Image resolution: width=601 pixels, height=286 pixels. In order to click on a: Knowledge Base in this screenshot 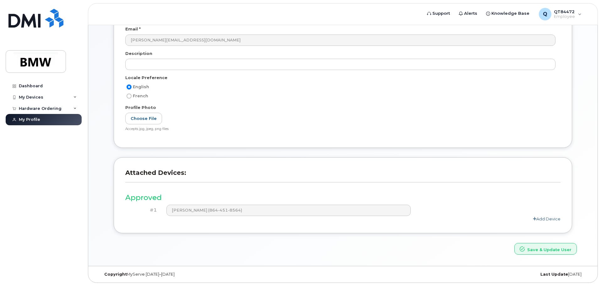, I will do `click(508, 13)`.